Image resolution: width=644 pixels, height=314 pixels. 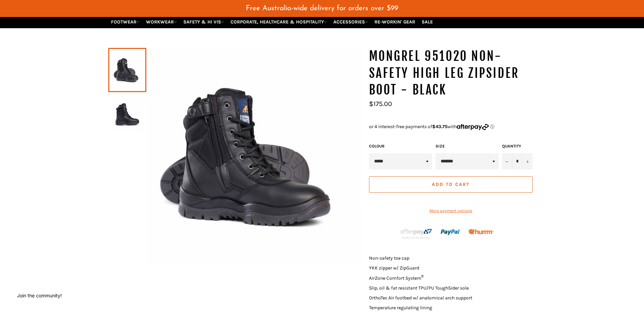 I want to click on span: Add to Cart, so click(x=451, y=184).